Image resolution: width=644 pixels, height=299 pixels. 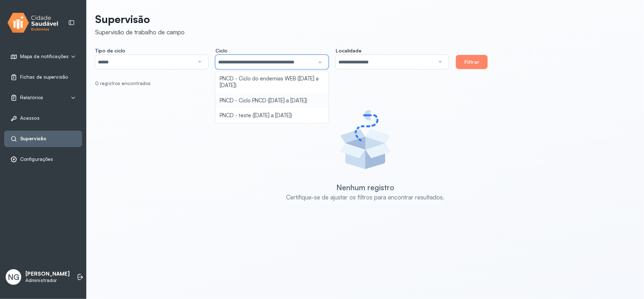 What do you see at coordinates (140, 32) in the screenshot?
I see `div: Supervisão de trabalho de campo` at bounding box center [140, 32].